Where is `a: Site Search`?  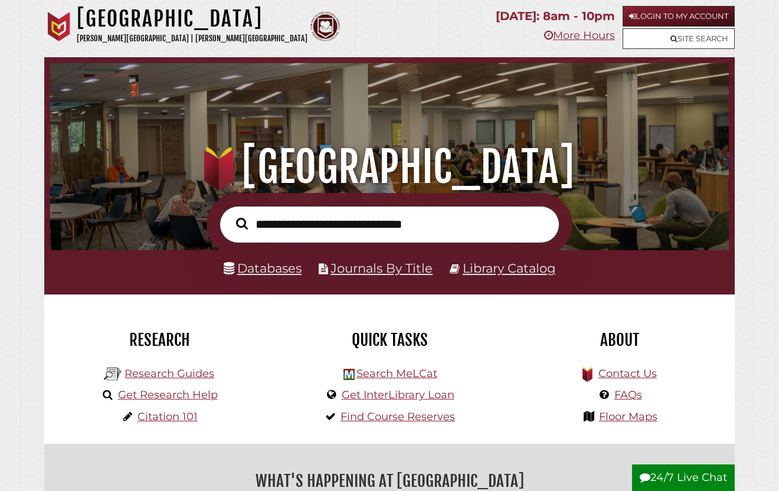 a: Site Search is located at coordinates (678, 38).